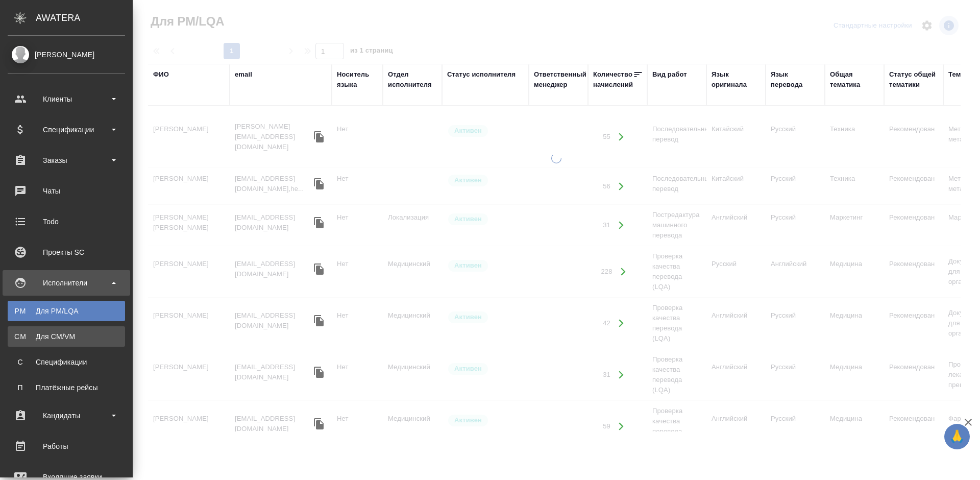  Describe the element at coordinates (66, 363) in the screenshot. I see `a: ССпецификации` at that location.